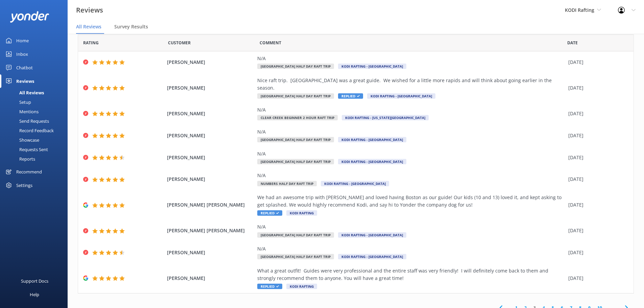  What do you see at coordinates (36, 159) in the screenshot?
I see `a: Reports` at bounding box center [36, 159].